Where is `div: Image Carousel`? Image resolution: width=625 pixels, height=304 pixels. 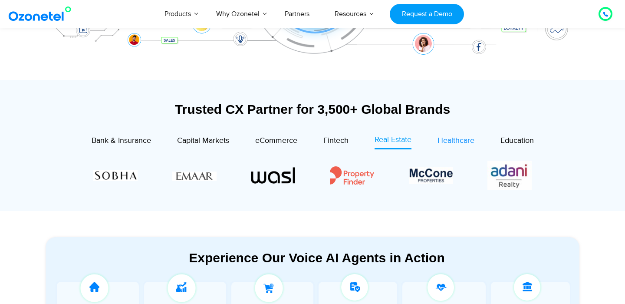
div: Image Carousel is located at coordinates (313, 175).